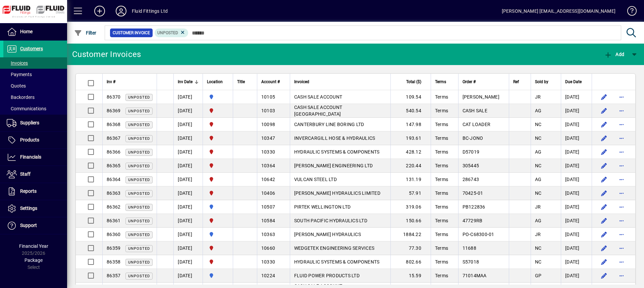 This screenshot has width=644, height=288. What do you see at coordinates (150, 11) in the screenshot?
I see `div: Fluid Fittings Ltd` at bounding box center [150, 11].